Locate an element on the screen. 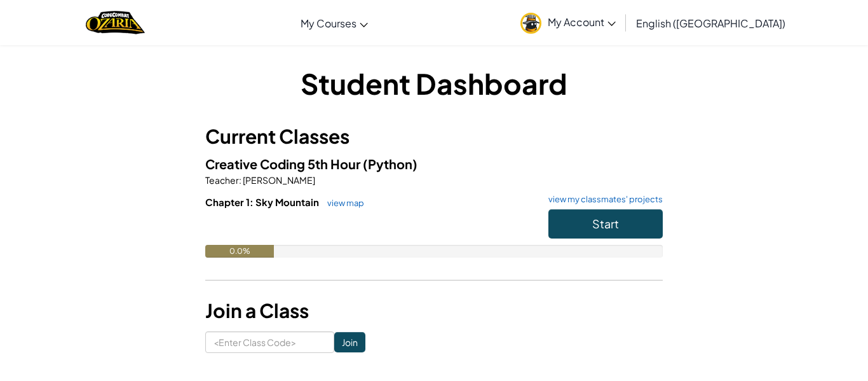 This screenshot has width=868, height=381. span: Teacher is located at coordinates (222, 180).